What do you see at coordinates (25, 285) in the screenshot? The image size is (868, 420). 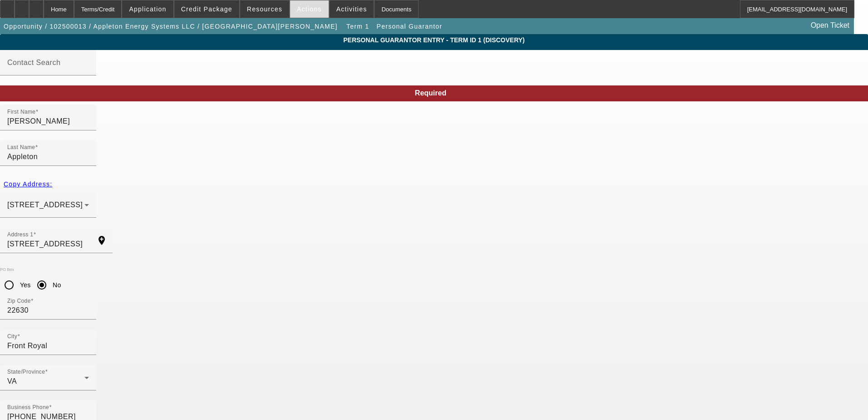 I see `label: Yes` at bounding box center [25, 285].